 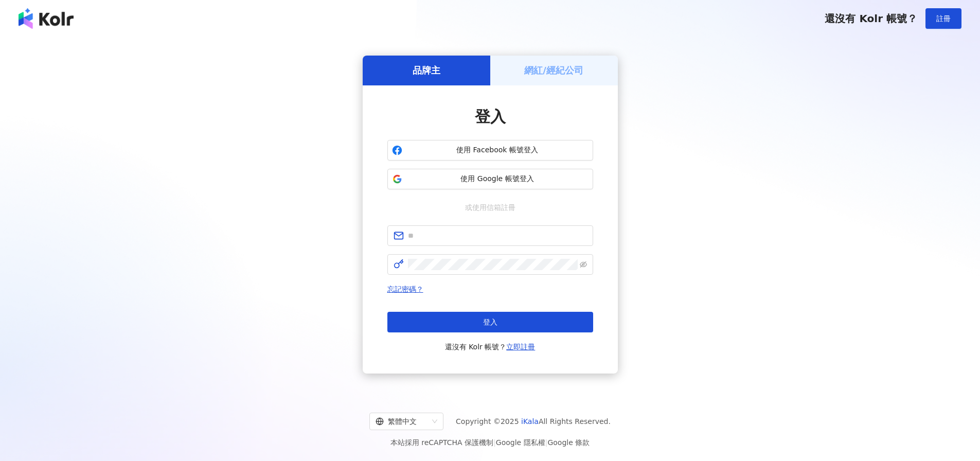 I want to click on button: 註冊, so click(x=943, y=19).